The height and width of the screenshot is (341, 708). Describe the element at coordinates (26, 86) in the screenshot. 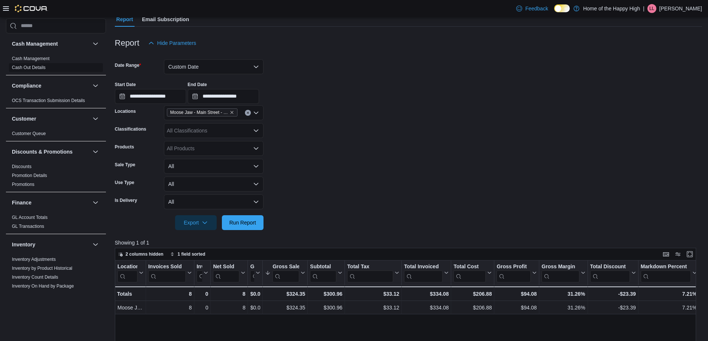

I see `h3: Compliance` at that location.